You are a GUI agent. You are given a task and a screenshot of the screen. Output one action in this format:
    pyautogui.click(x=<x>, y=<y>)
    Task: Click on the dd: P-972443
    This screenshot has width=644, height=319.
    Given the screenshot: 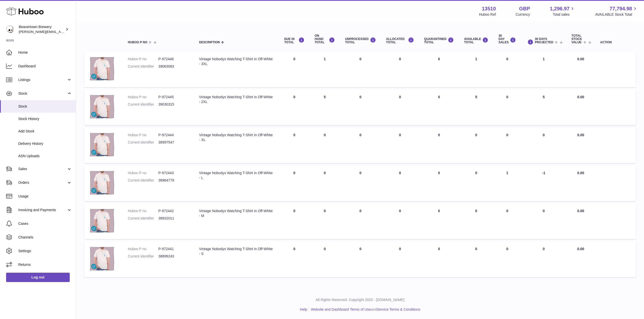 What is the action you would take?
    pyautogui.click(x=173, y=173)
    